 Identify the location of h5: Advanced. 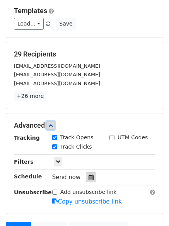
(84, 125).